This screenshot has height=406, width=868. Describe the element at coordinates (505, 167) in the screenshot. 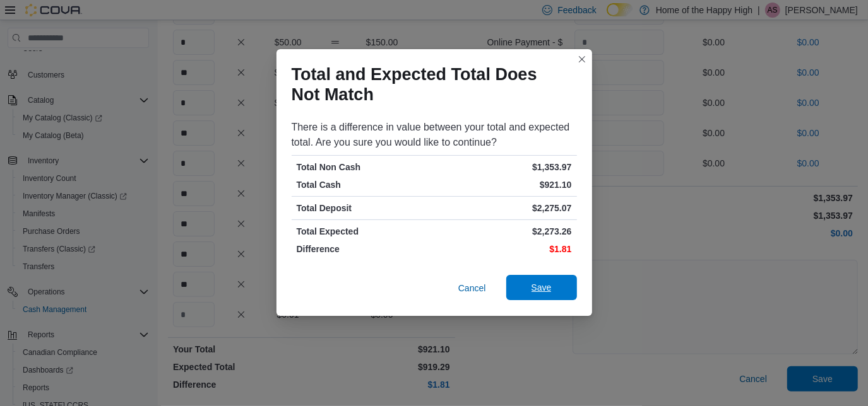

I see `p: $1,353.97` at that location.